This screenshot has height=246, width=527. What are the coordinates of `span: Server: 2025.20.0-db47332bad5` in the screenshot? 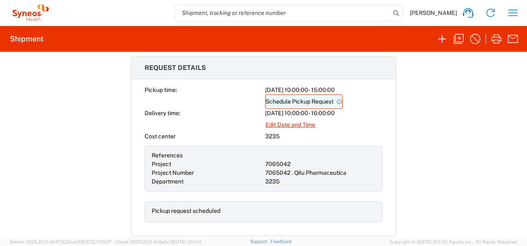 It's located at (61, 242).